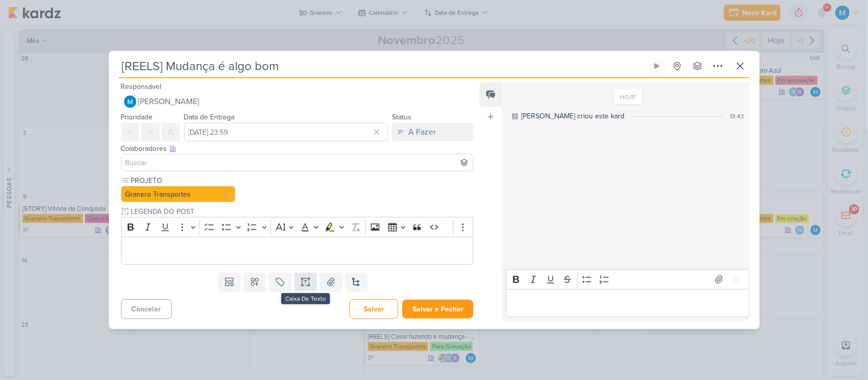 Image resolution: width=868 pixels, height=380 pixels. I want to click on button: Cancelar, so click(146, 309).